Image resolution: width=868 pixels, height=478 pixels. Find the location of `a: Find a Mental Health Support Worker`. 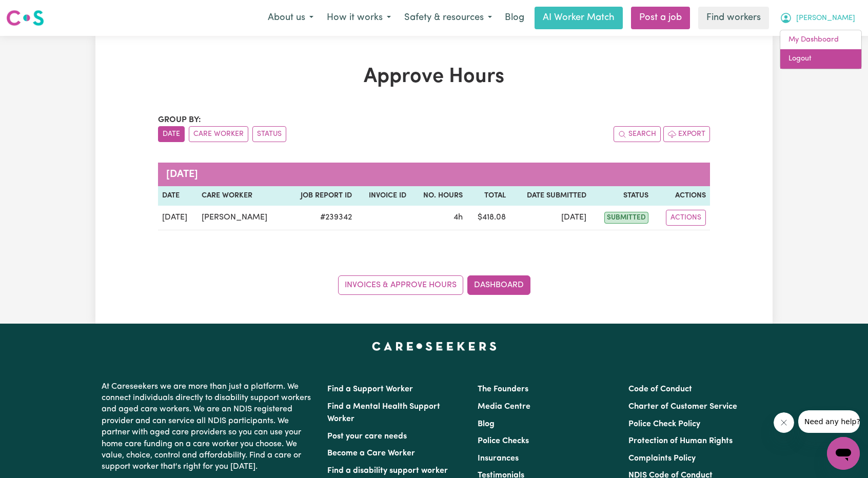

a: Find a Mental Health Support Worker is located at coordinates (383, 413).